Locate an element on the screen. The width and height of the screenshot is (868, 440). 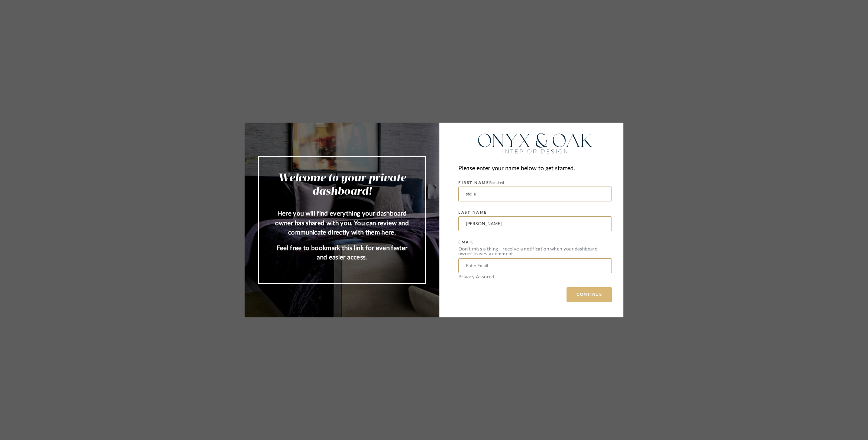
h2: Welcome to your private dashboard! is located at coordinates (342, 185).